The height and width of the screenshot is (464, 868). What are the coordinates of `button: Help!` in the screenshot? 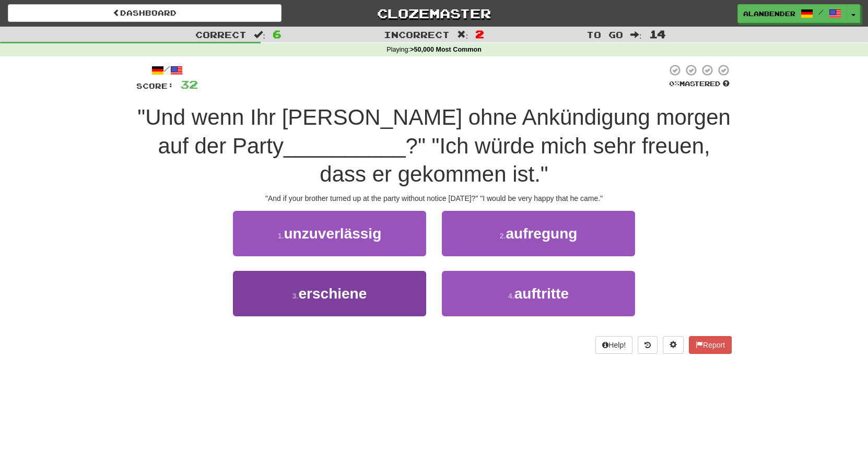 It's located at (613, 345).